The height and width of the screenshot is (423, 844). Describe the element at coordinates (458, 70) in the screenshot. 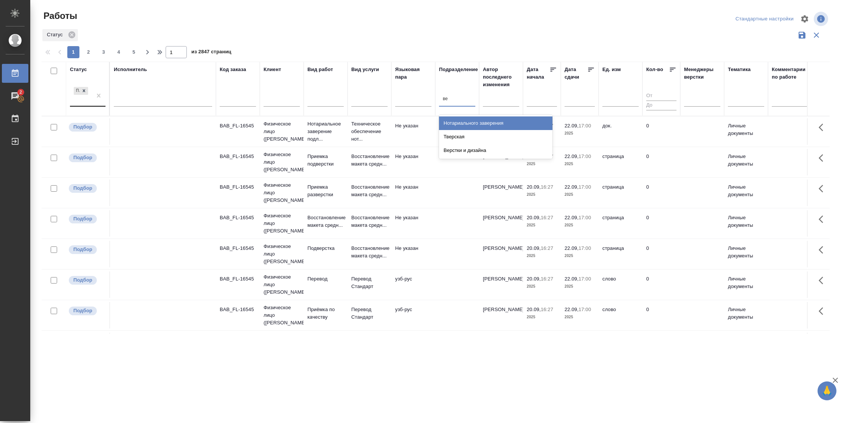

I see `div: Подразделение` at that location.